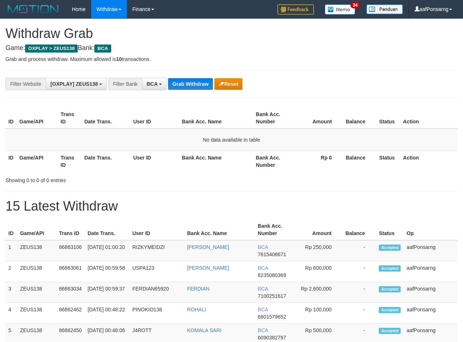  I want to click on td: Rp 2,600,000, so click(319, 292).